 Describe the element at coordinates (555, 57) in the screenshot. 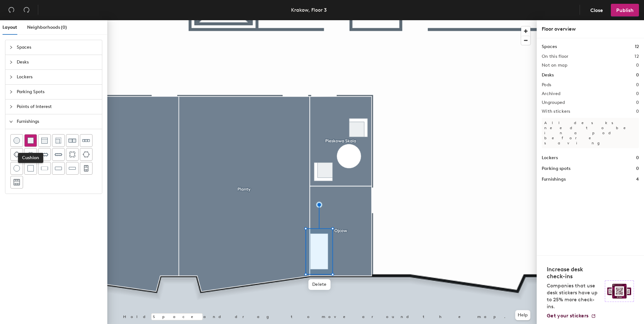

I see `h2: On this floor` at that location.